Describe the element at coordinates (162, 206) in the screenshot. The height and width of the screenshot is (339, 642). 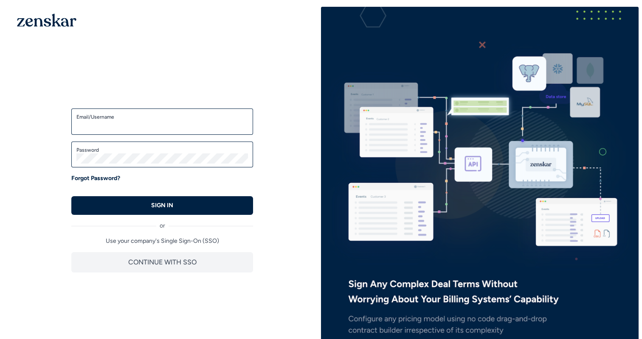
I see `button: SIGN IN` at that location.